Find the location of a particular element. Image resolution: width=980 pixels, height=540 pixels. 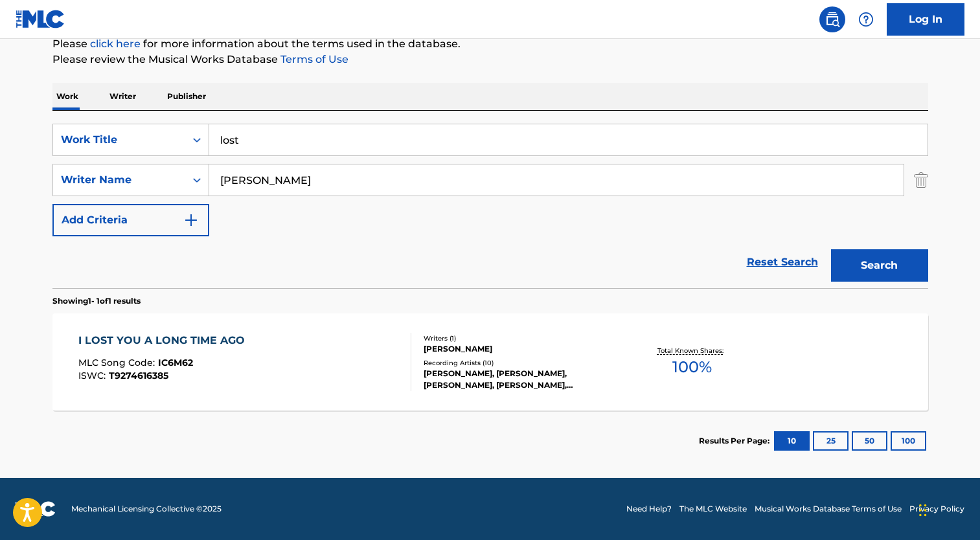

button: 25 is located at coordinates (830, 441).